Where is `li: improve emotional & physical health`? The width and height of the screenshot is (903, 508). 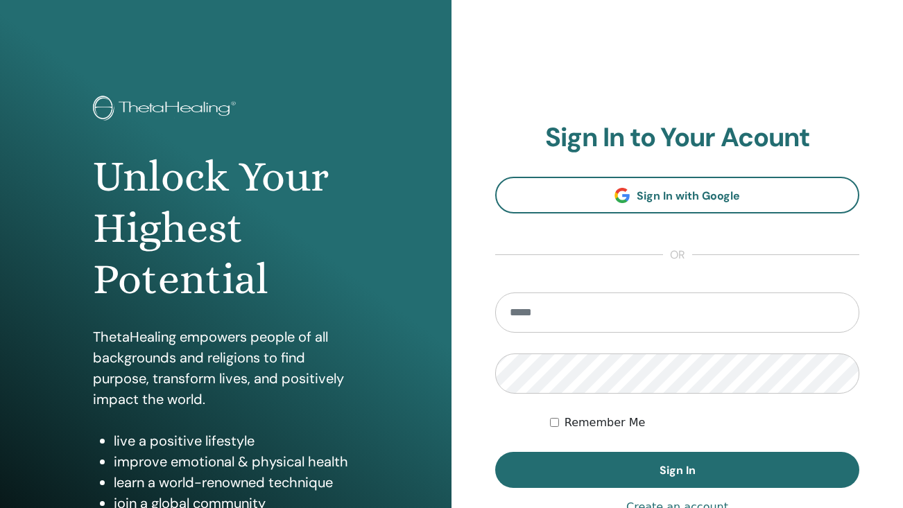
li: improve emotional & physical health is located at coordinates (236, 462).